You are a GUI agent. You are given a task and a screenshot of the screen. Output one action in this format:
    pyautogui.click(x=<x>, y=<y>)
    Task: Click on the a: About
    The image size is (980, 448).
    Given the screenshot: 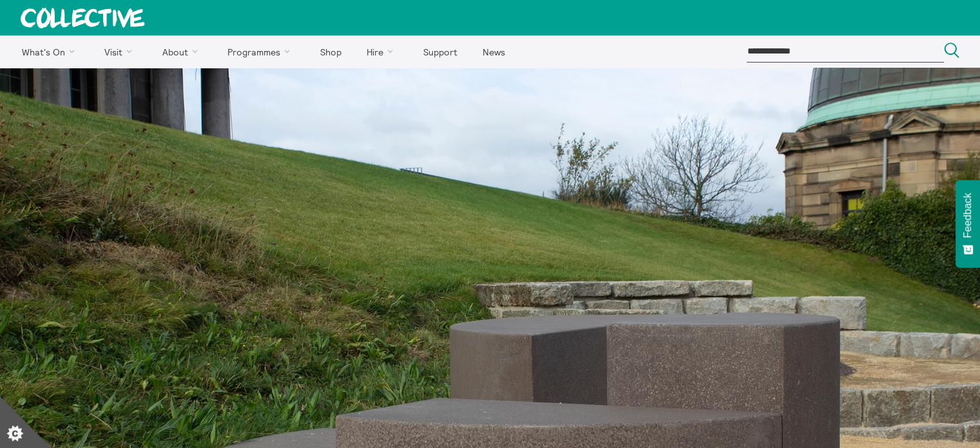 What is the action you would take?
    pyautogui.click(x=183, y=52)
    